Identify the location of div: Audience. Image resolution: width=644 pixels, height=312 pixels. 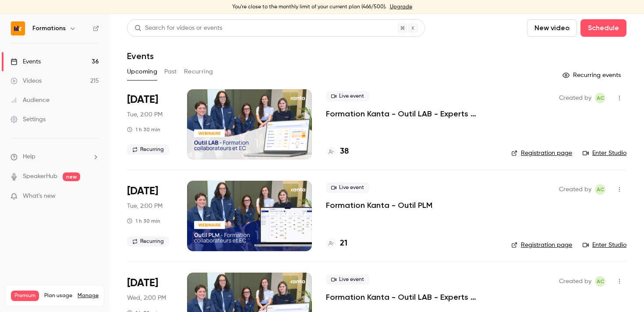
(30, 100).